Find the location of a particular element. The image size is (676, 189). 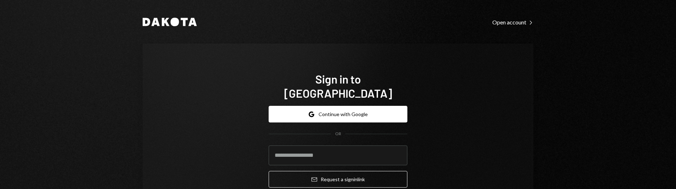

div: Open account is located at coordinates (513, 22).